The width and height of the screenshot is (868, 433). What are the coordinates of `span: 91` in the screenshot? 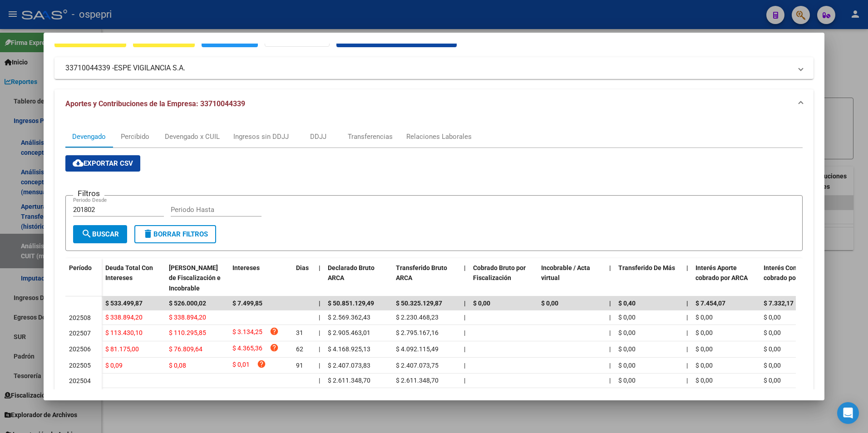 It's located at (299, 365).